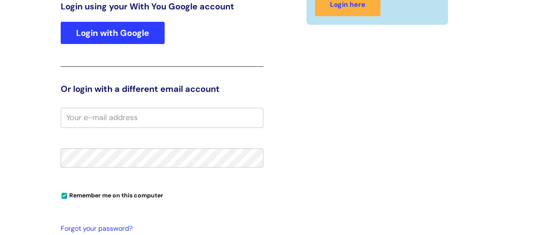  I want to click on label: Remember me on this computer, so click(112, 194).